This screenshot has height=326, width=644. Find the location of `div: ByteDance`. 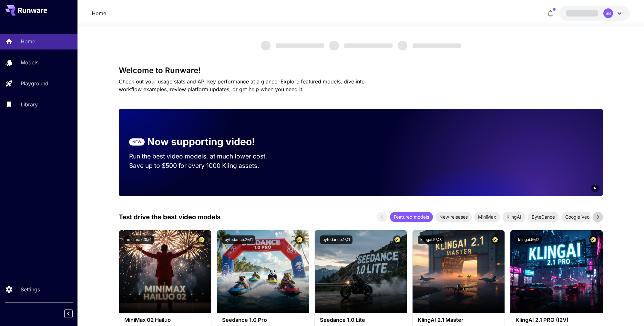

div: ByteDance is located at coordinates (543, 217).